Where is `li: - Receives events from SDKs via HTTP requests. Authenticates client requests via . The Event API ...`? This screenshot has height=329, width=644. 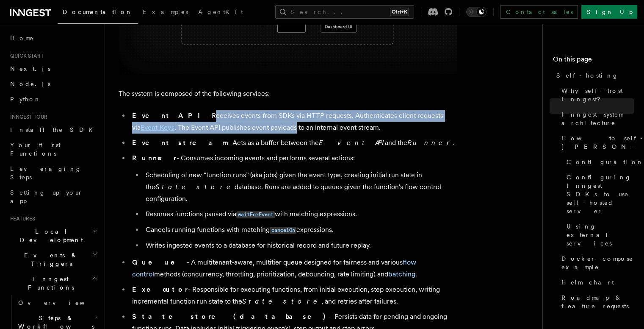 li: - Receives events from SDKs via HTTP requests. Authenticates client requests via . The Event API ... is located at coordinates (293, 121).